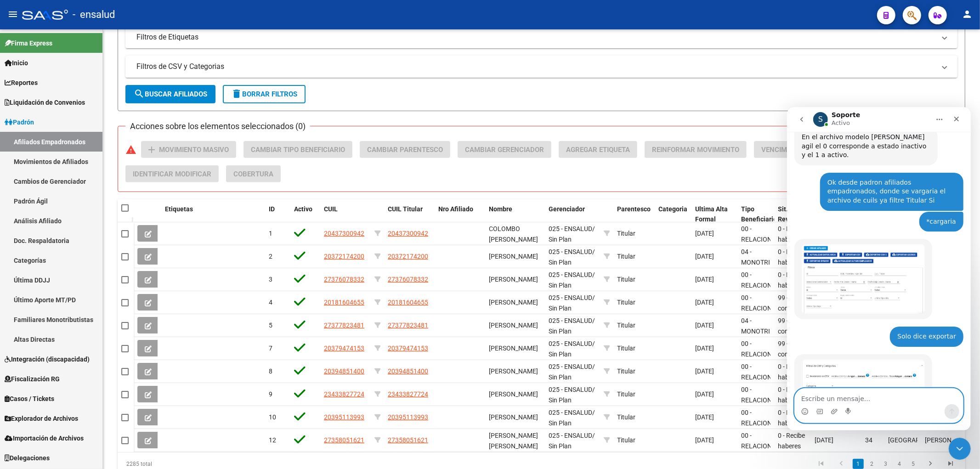 This screenshot has width=980, height=469. What do you see at coordinates (409, 214) in the screenshot?
I see `datatable-header-cell: CUIL Titular` at bounding box center [409, 214].